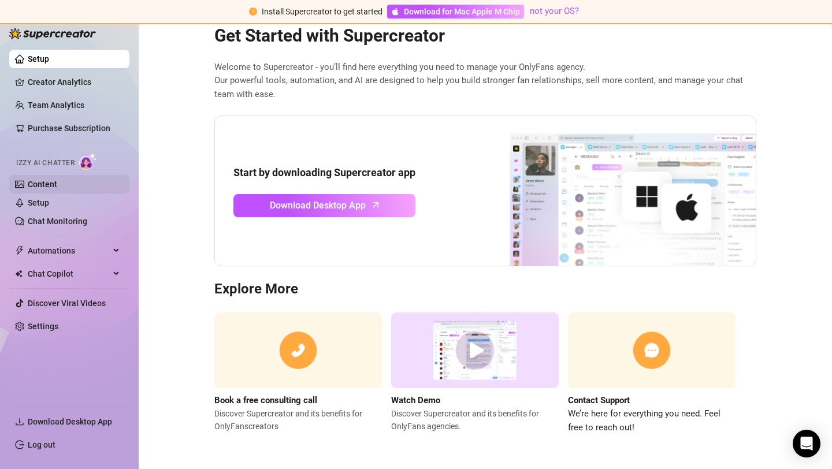  Describe the element at coordinates (45, 163) in the screenshot. I see `span: Izzy AI Chatter` at that location.